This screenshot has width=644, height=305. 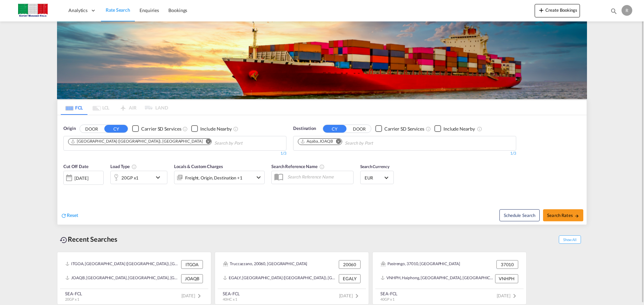 I want to click on img: LCL+%26+FCL+BACKGROUND.png, so click(x=322, y=60).